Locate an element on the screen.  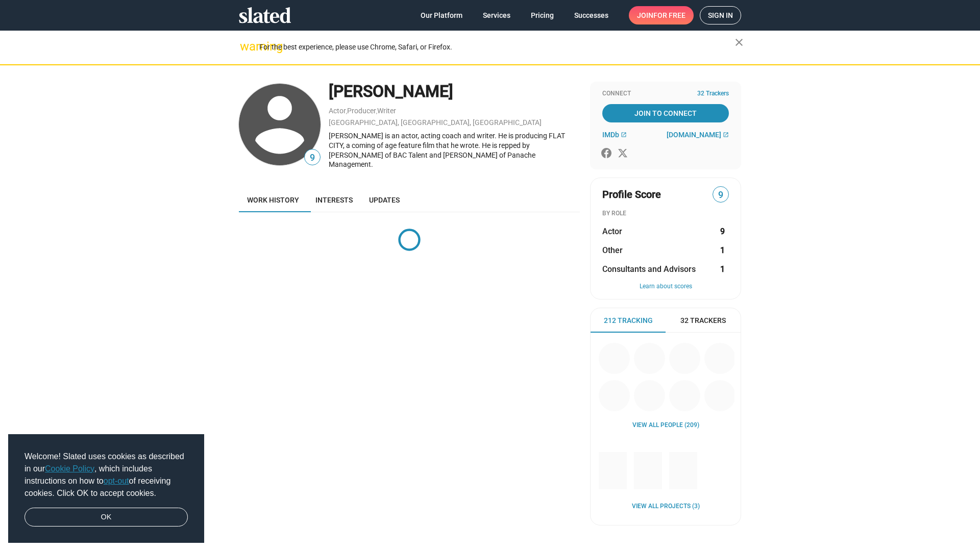
span: Pricing is located at coordinates (542, 15).